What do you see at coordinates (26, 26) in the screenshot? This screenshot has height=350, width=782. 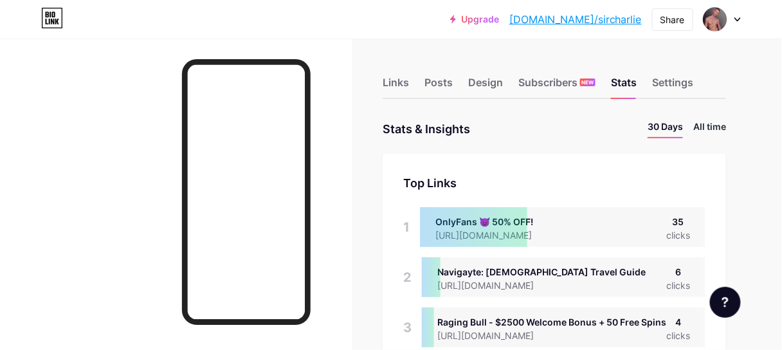 I see `img: logo_orange.svg` at bounding box center [26, 26].